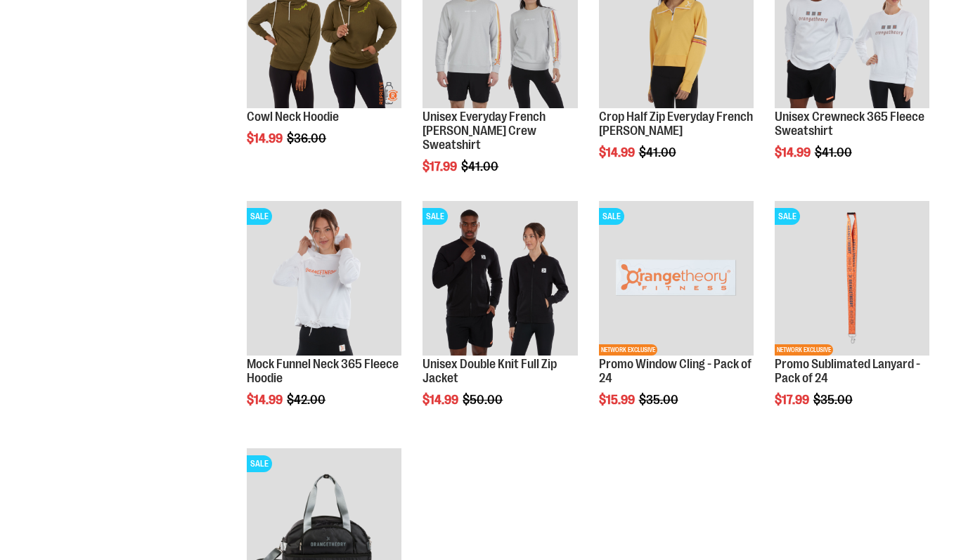 The height and width of the screenshot is (560, 961). What do you see at coordinates (852, 278) in the screenshot?
I see `img: Product image for Sublimated Lanyard - Pack of 24` at bounding box center [852, 278].